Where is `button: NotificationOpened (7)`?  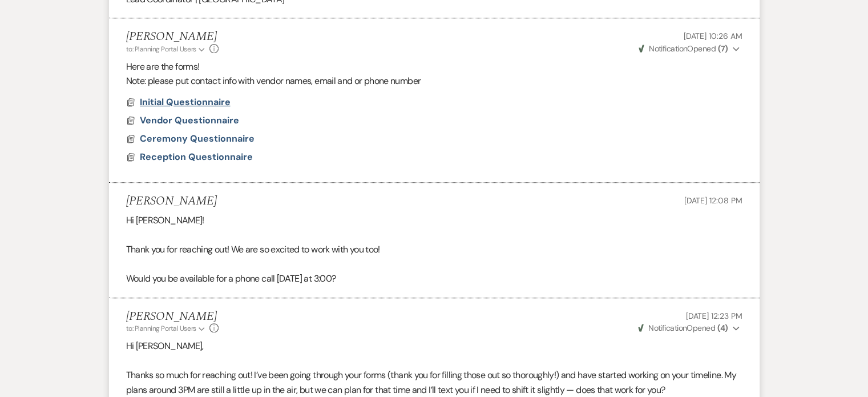
button: NotificationOpened (7) is located at coordinates (689, 48).